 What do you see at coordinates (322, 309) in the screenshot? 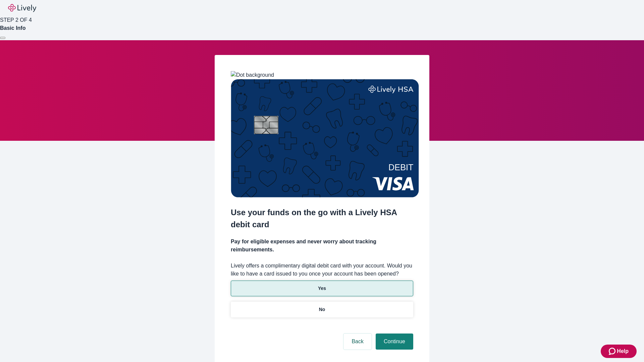
I see `p: No` at bounding box center [322, 309].